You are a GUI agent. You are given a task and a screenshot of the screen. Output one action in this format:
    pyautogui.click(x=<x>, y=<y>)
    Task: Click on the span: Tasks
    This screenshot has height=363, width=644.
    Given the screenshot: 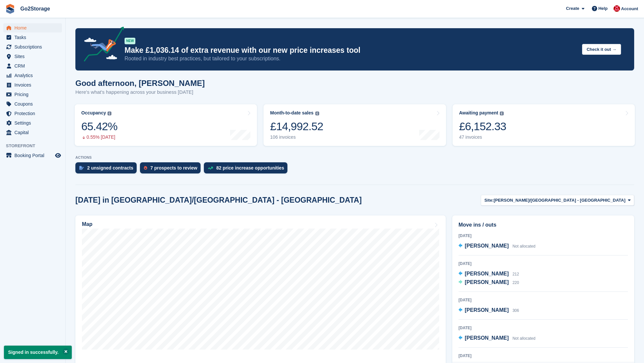 What is the action you would take?
    pyautogui.click(x=34, y=38)
    